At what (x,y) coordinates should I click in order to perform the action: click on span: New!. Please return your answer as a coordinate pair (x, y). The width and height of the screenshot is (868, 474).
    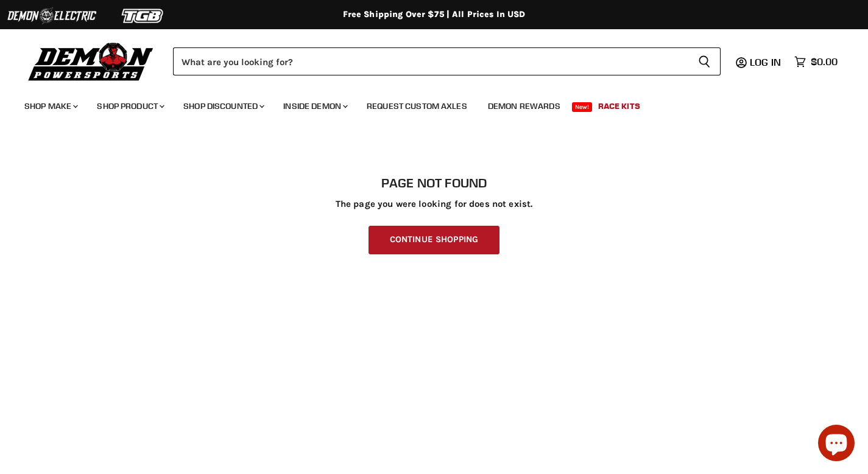
    Looking at the image, I should click on (582, 107).